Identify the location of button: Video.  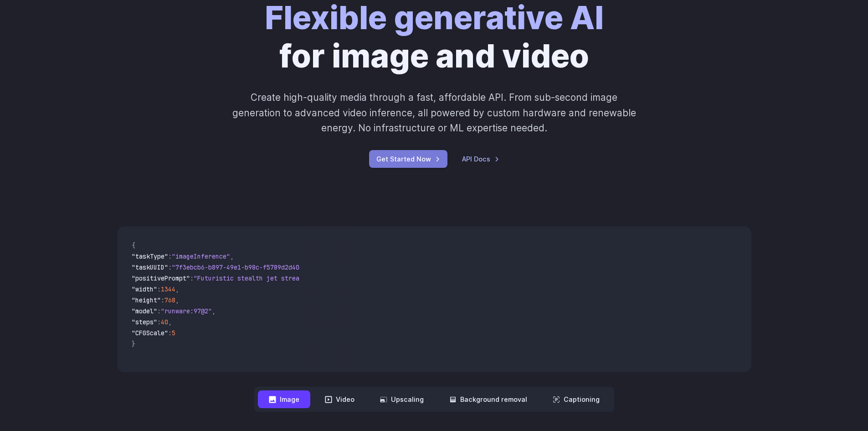
(339, 398).